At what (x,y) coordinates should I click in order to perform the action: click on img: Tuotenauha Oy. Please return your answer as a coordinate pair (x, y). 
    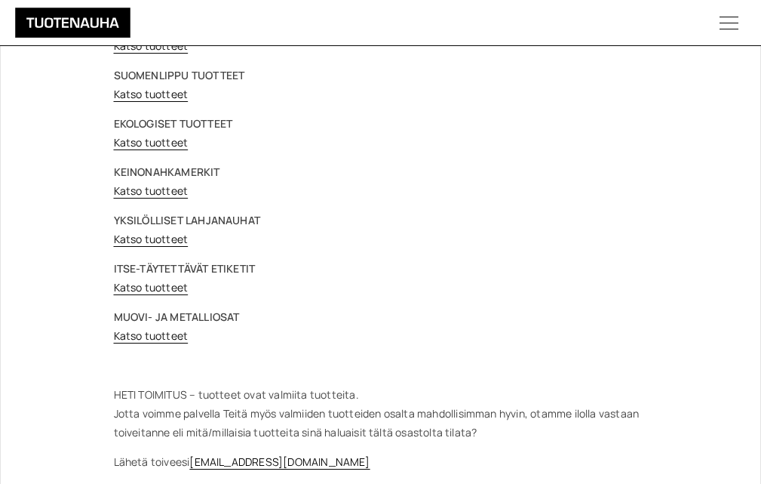
    Looking at the image, I should click on (72, 23).